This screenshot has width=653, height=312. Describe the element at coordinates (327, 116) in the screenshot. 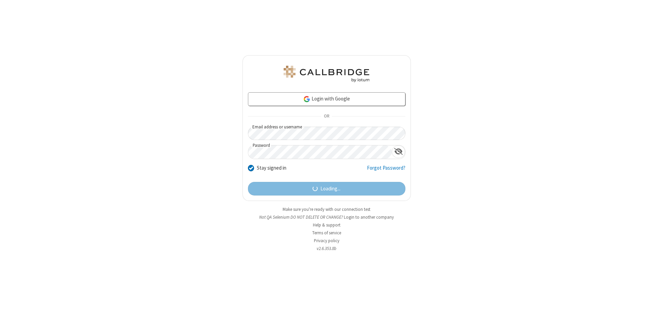

I see `span: OR` at that location.